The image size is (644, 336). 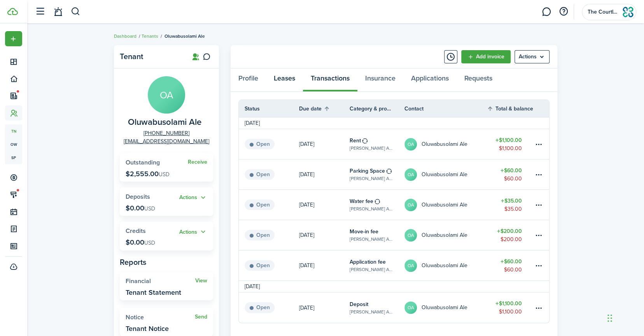 What do you see at coordinates (377, 109) in the screenshot?
I see `th: Category & property` at bounding box center [377, 109].